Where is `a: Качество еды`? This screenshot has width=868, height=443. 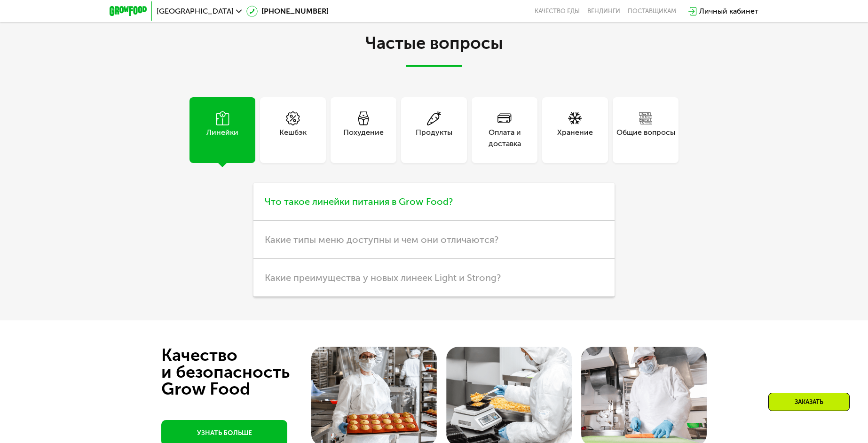
a: Качество еды is located at coordinates (557, 11).